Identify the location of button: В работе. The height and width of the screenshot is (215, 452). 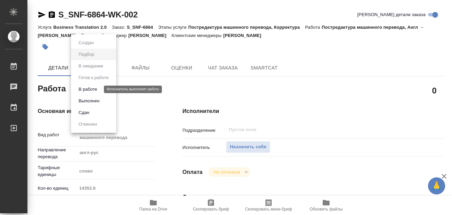
(88, 90).